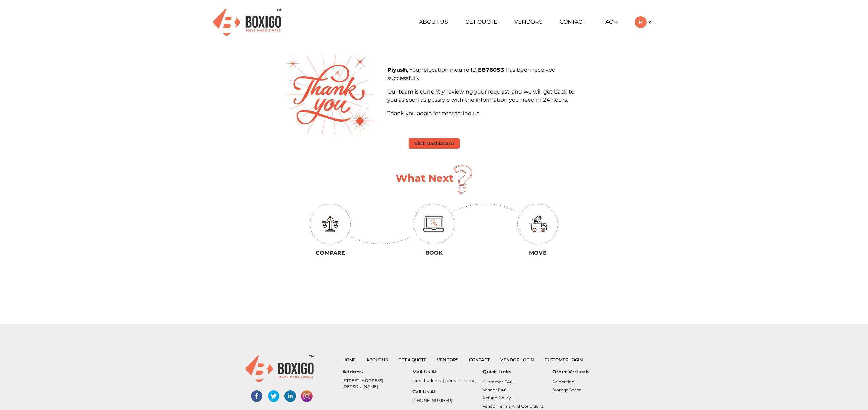  Describe the element at coordinates (498, 382) in the screenshot. I see `a: Customer FAQ` at that location.